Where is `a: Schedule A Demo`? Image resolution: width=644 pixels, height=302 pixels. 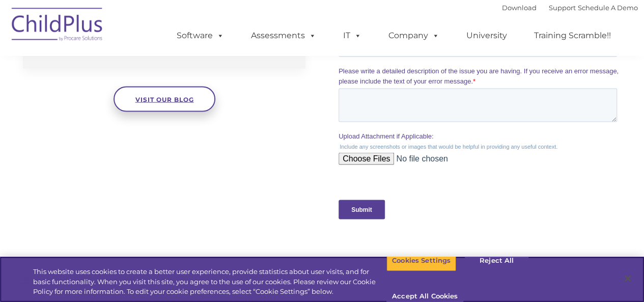 a: Schedule A Demo is located at coordinates (608, 7).